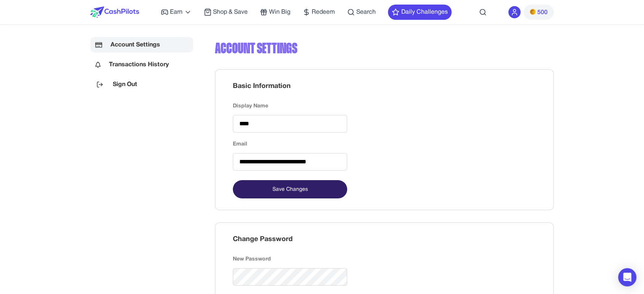 This screenshot has width=644, height=294. Describe the element at coordinates (533, 12) in the screenshot. I see `img: PMs` at that location.